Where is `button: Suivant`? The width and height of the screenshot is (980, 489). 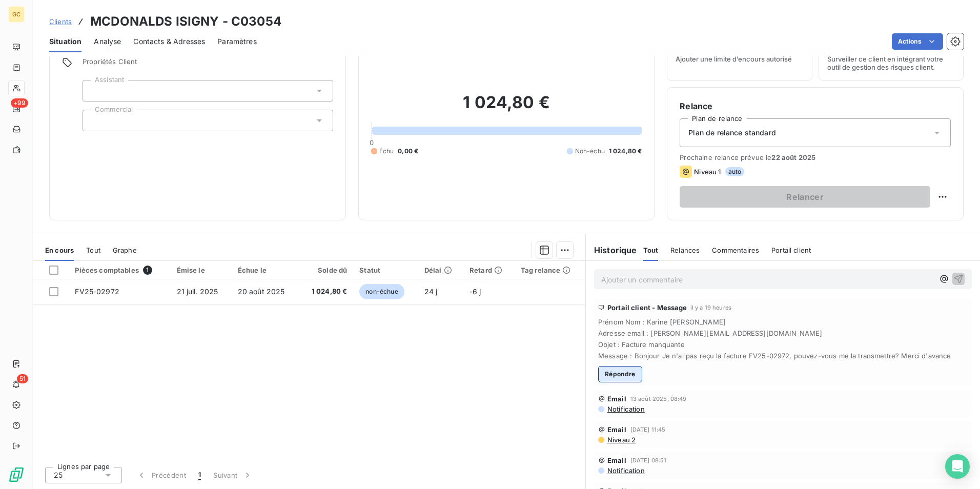 button: Suivant is located at coordinates (233, 475).